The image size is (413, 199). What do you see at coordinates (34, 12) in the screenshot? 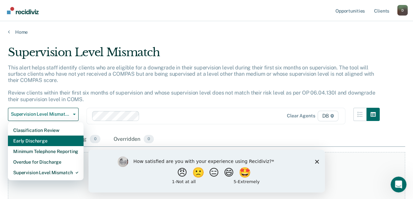
I see `img: Profile image for Kim` at bounding box center [34, 12].